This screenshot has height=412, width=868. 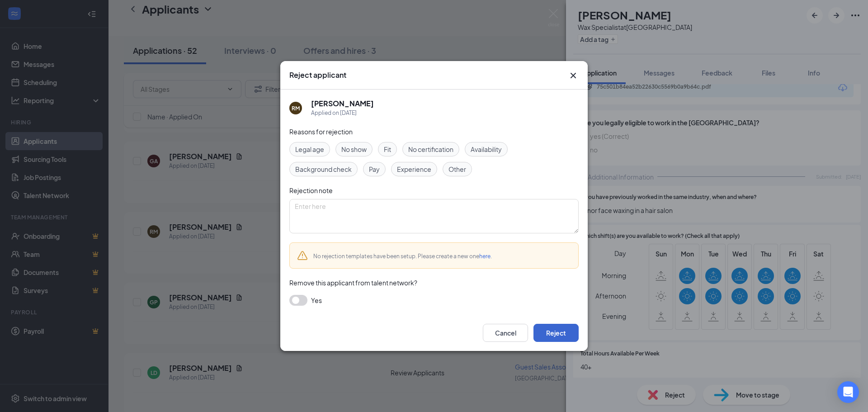 I want to click on a: here, so click(x=485, y=256).